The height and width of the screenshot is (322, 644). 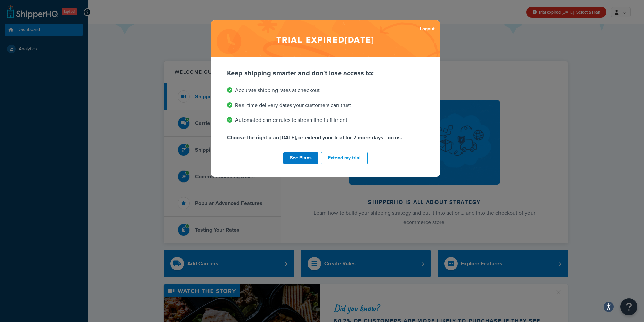 I want to click on li: Accurate shipping rates at checkout, so click(x=326, y=91).